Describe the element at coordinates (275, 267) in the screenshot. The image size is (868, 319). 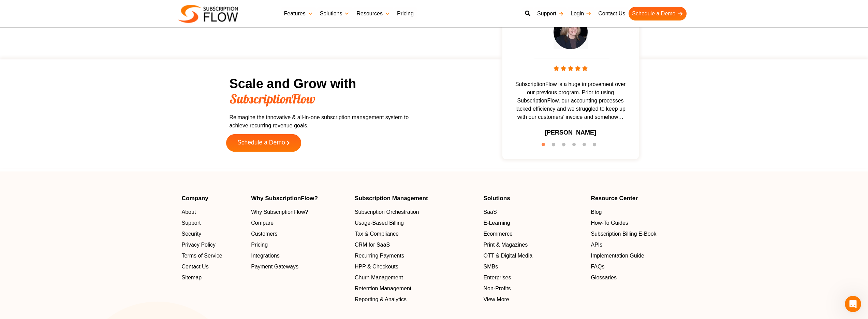
I see `span: Payment Gateways` at that location.